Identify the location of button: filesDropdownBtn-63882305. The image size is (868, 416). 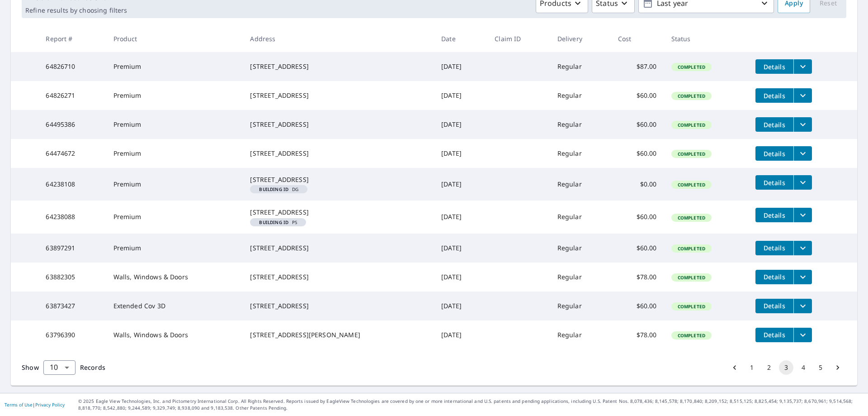
(803, 277).